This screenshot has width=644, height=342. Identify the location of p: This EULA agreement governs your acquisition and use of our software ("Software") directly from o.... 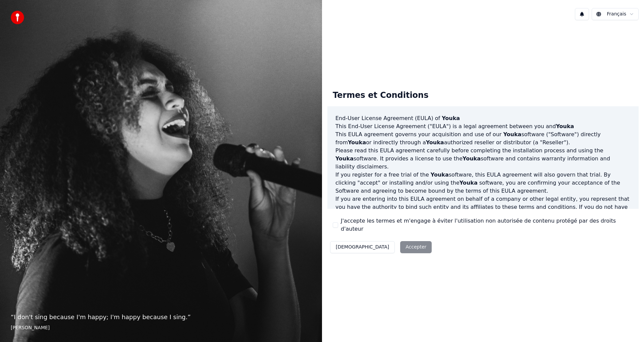
(483, 138).